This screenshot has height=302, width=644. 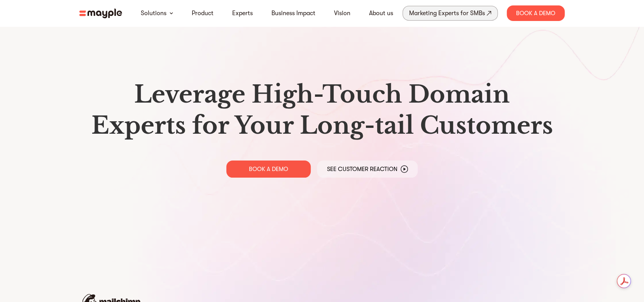 I want to click on a: Marketing Experts for SMBs, so click(x=450, y=13).